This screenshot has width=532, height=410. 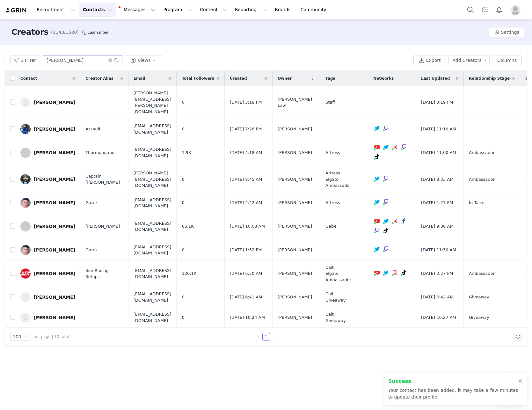 I want to click on span: Giveaway, so click(x=480, y=297).